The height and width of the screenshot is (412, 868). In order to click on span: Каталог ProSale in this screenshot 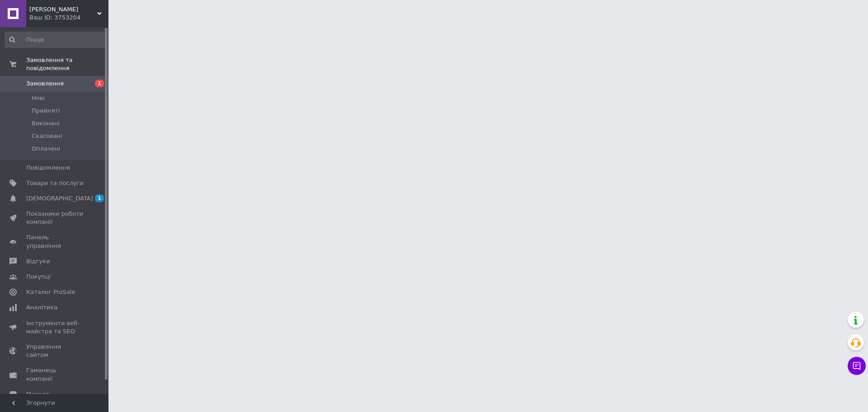, I will do `click(51, 292)`.